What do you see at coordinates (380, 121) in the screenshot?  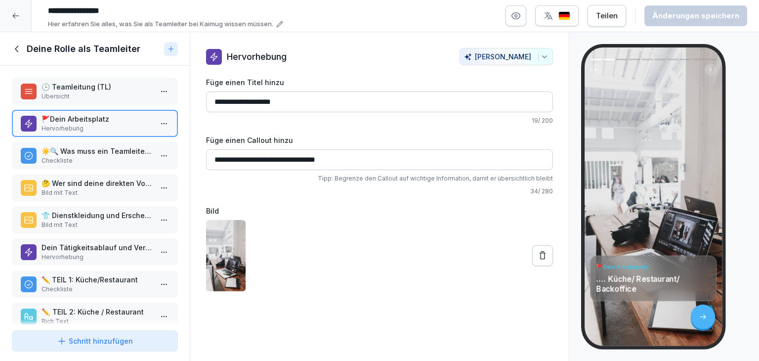 I see `p: 19 / 200` at bounding box center [380, 121].